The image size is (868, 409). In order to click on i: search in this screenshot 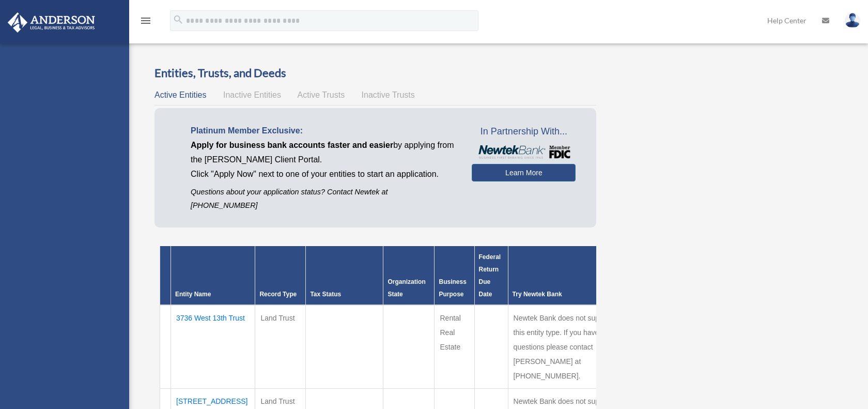, I will do `click(178, 20)`.